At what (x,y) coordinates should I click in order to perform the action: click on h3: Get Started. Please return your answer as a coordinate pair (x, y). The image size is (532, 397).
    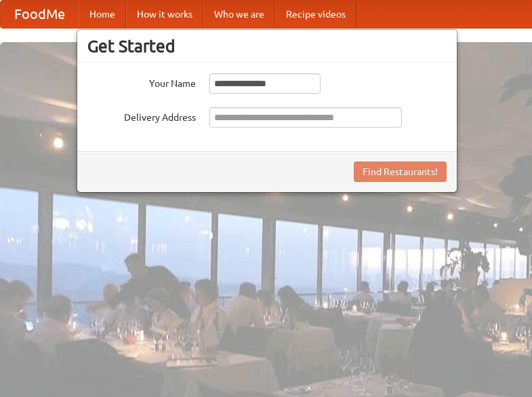
    Looking at the image, I should click on (267, 46).